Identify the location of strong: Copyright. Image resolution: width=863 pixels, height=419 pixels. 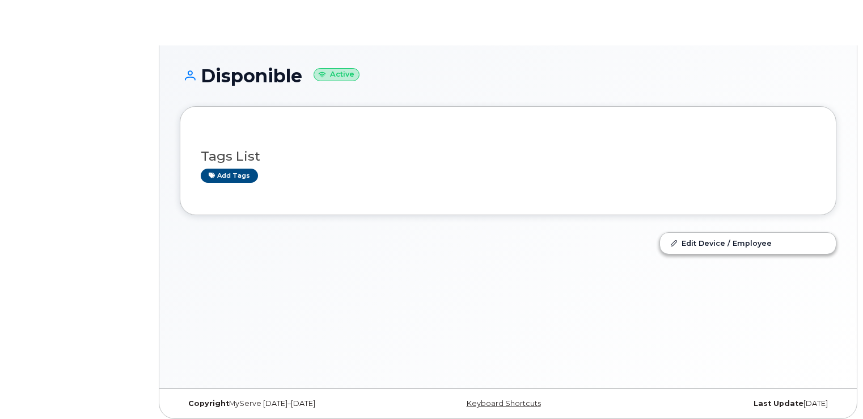
(209, 403).